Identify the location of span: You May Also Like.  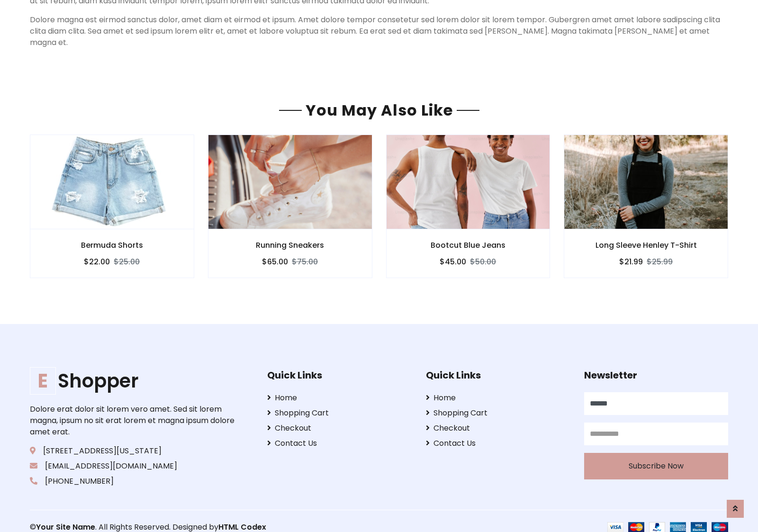
(379, 110).